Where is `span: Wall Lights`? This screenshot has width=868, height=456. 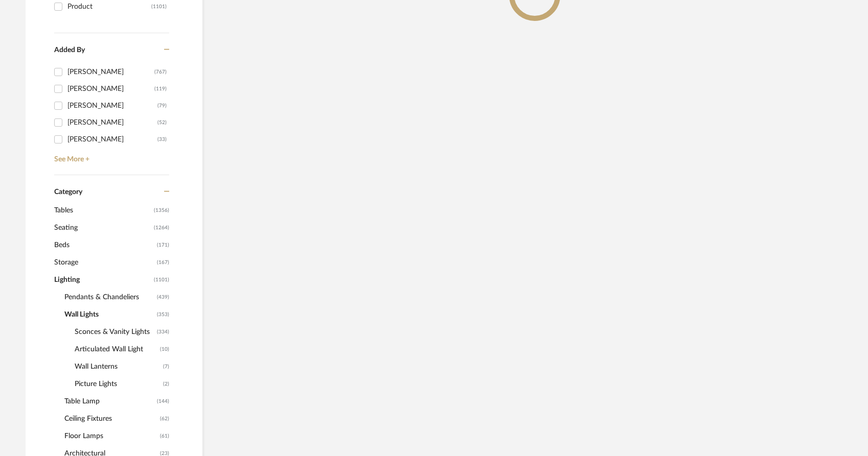 span: Wall Lights is located at coordinates (110, 314).